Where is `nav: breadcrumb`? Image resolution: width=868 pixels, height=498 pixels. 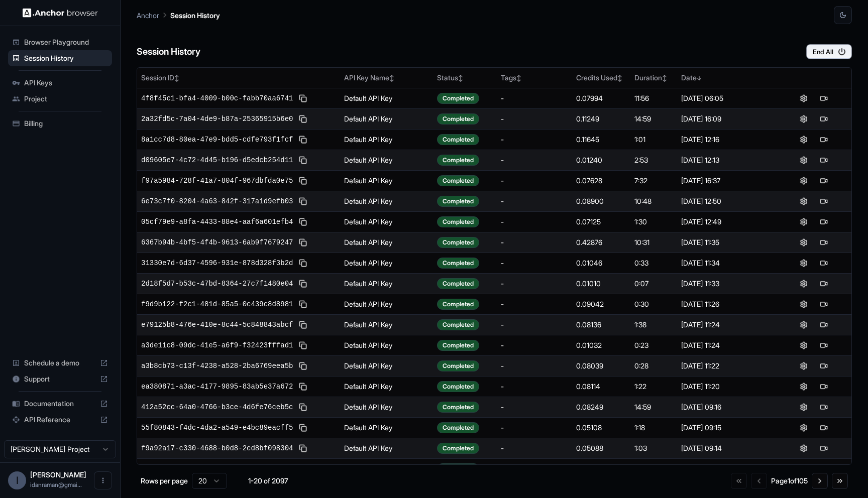 nav: breadcrumb is located at coordinates (178, 15).